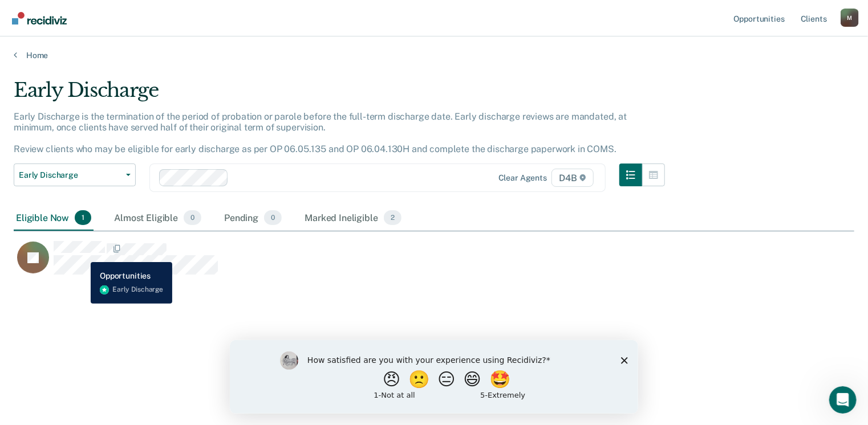  What do you see at coordinates (131, 55) in the screenshot?
I see `div: 1 - Not at all` at bounding box center [131, 55].